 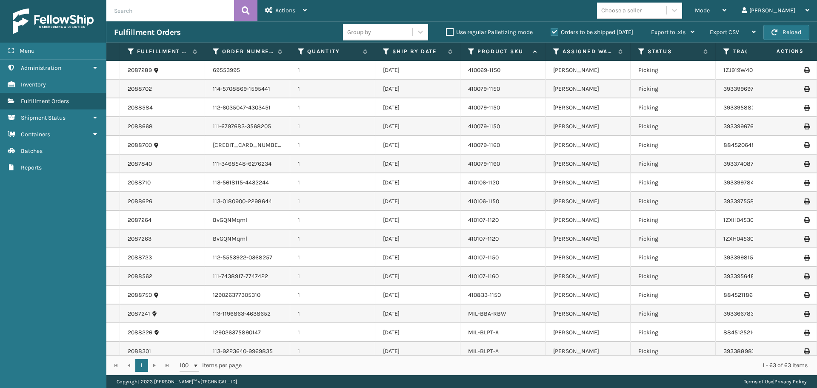 I want to click on a: 884521186347, so click(x=743, y=294).